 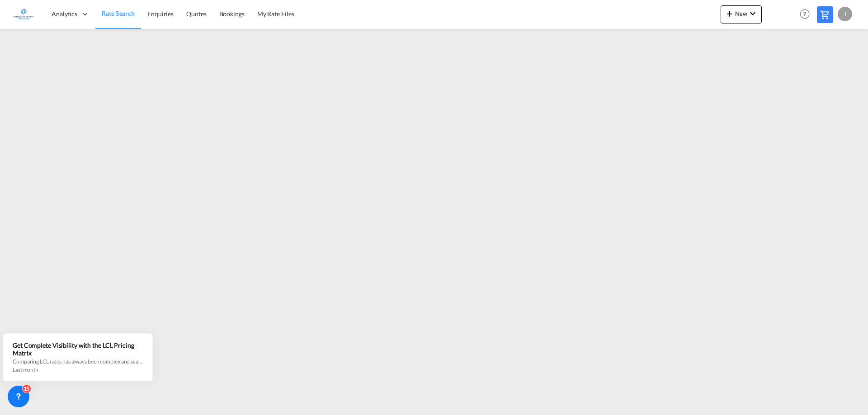 I want to click on span: Help, so click(x=805, y=14).